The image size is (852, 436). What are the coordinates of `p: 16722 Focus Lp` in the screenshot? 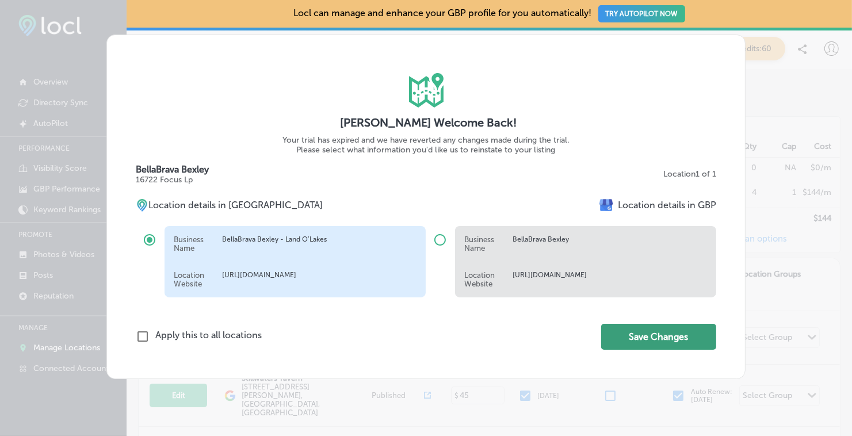 It's located at (172, 180).